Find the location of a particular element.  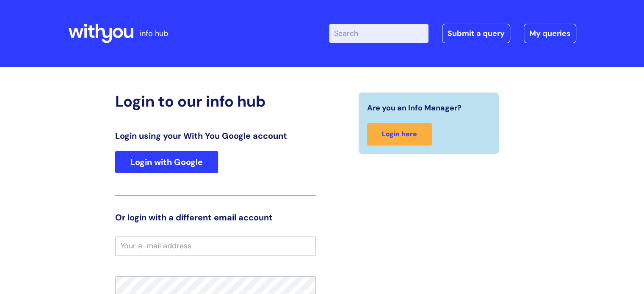

input: Search is located at coordinates (378, 33).